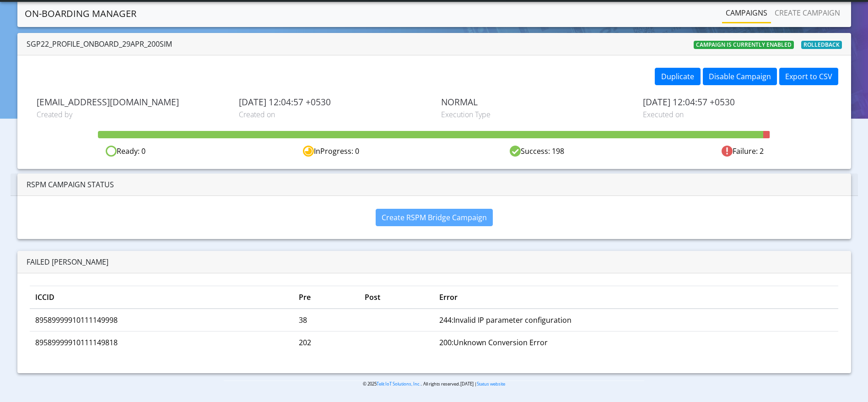 This screenshot has width=868, height=402. I want to click on button: Duplicate, so click(678, 76).